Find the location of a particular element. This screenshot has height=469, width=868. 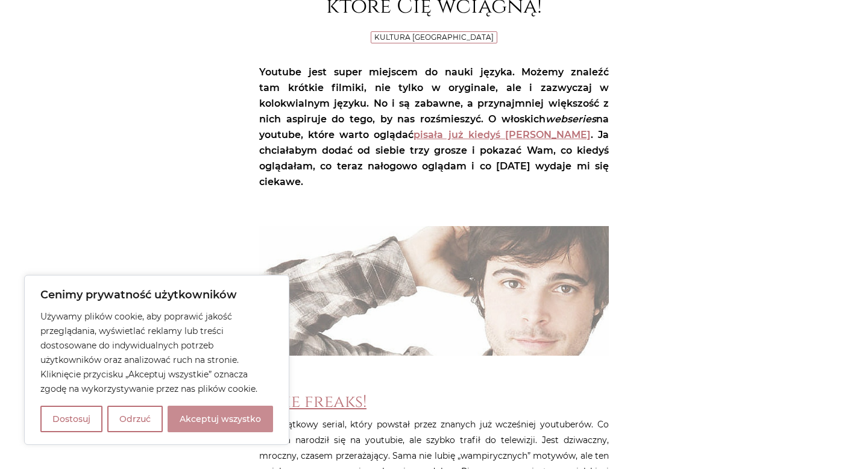

button: Odrzuć is located at coordinates (135, 419).